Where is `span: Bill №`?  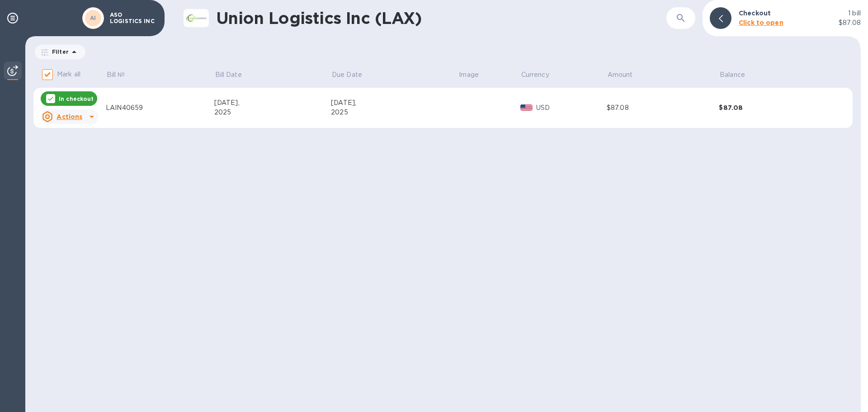 span: Bill № is located at coordinates (122, 75).